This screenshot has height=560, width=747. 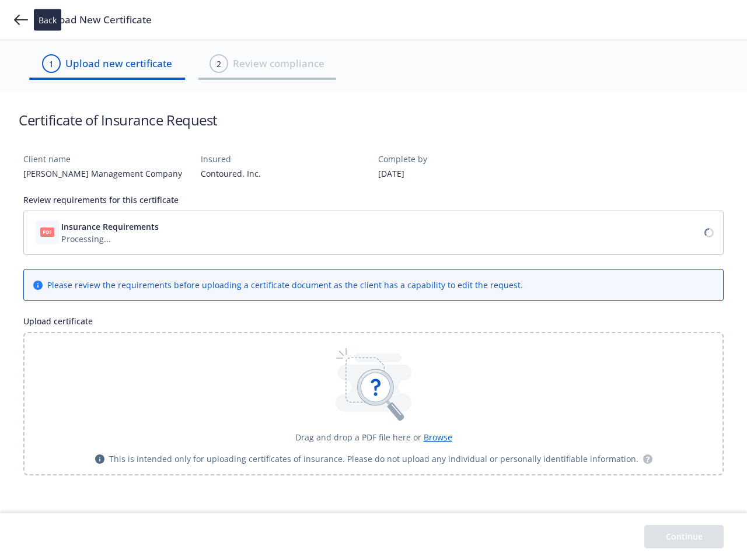 I want to click on span: Review compliance, so click(x=278, y=64).